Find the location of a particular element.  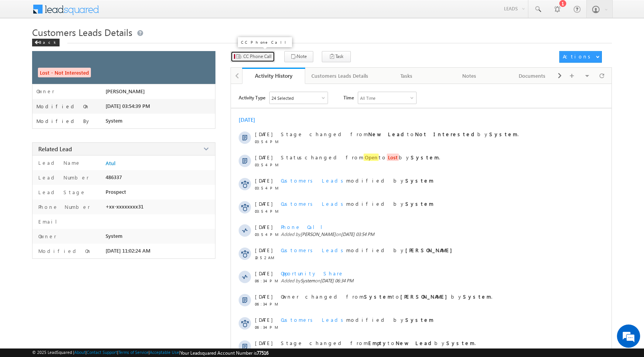

div: All Time is located at coordinates (368, 98).